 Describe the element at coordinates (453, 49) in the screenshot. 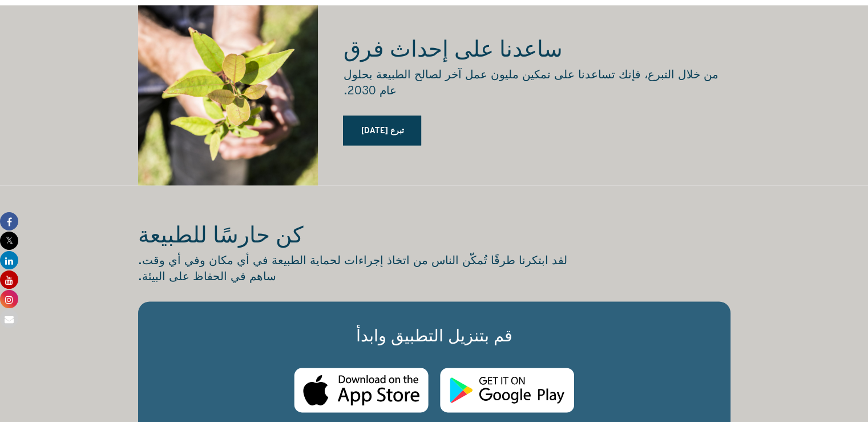

I see `font: ساعدنا على إحداث فرق` at that location.